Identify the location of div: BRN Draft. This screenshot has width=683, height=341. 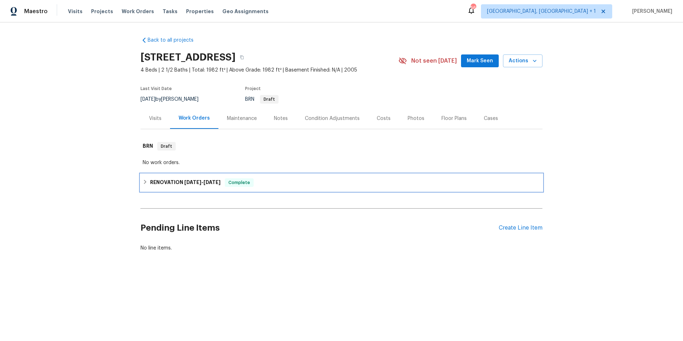
(341, 146).